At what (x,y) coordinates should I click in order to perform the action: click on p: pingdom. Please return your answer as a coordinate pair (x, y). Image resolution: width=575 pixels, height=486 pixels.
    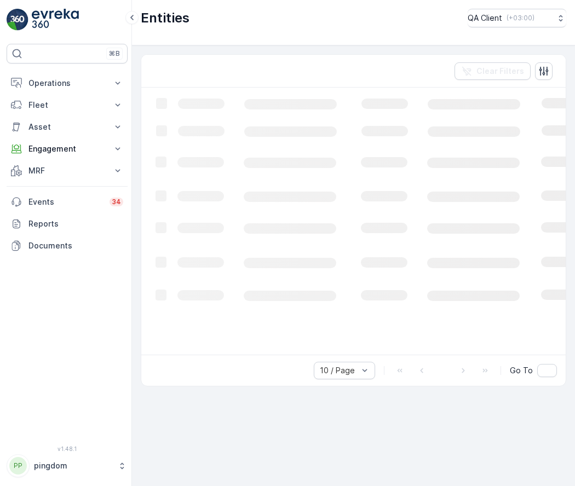
    Looking at the image, I should click on (73, 466).